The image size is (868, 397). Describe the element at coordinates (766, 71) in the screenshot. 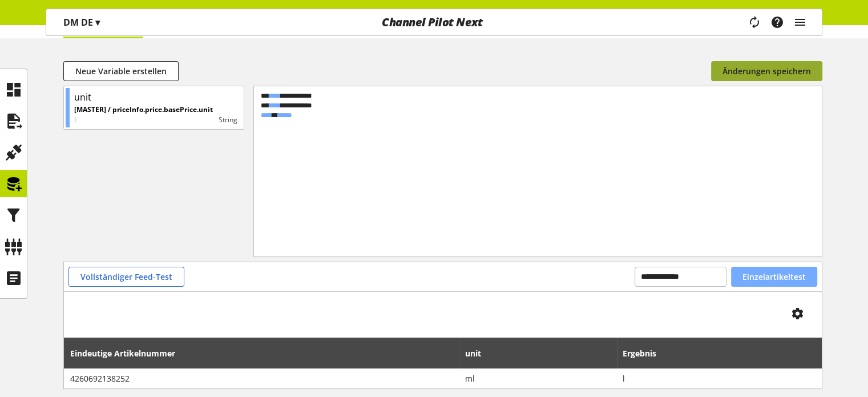

I see `button: Änderungen speichern` at that location.